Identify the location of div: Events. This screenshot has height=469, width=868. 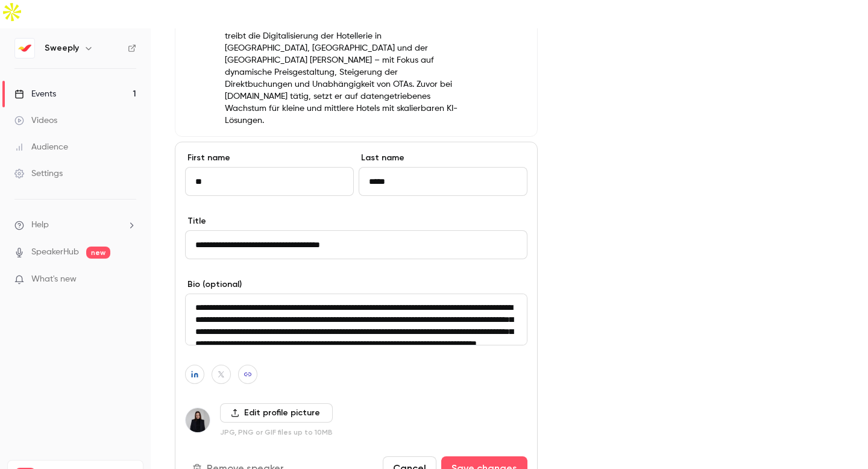
(35, 94).